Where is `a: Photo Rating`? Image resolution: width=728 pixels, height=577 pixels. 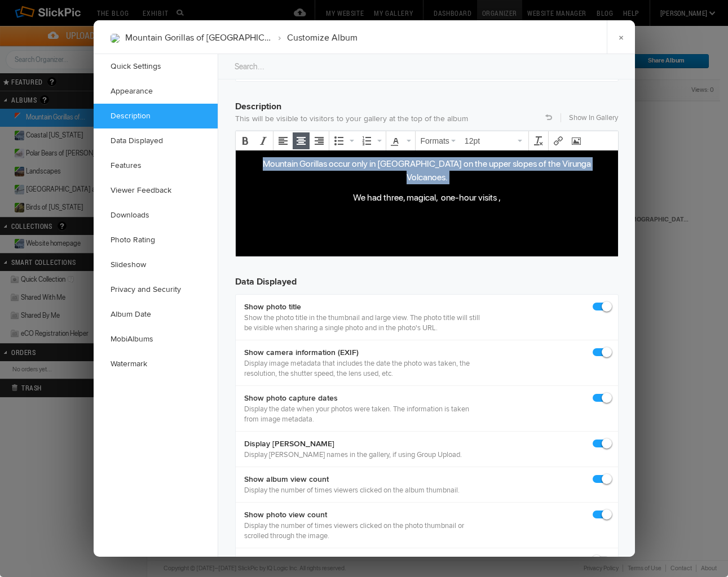 a: Photo Rating is located at coordinates (156, 240).